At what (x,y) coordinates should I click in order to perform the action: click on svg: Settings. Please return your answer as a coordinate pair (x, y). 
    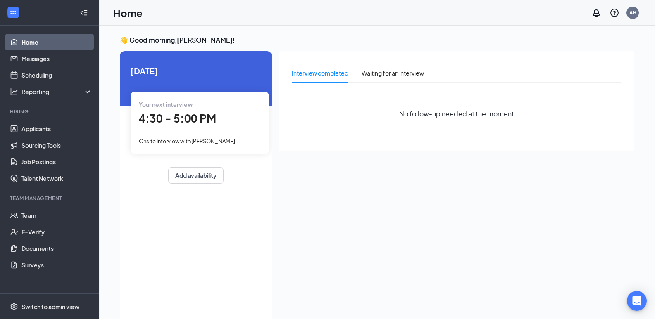
    Looking at the image, I should click on (14, 307).